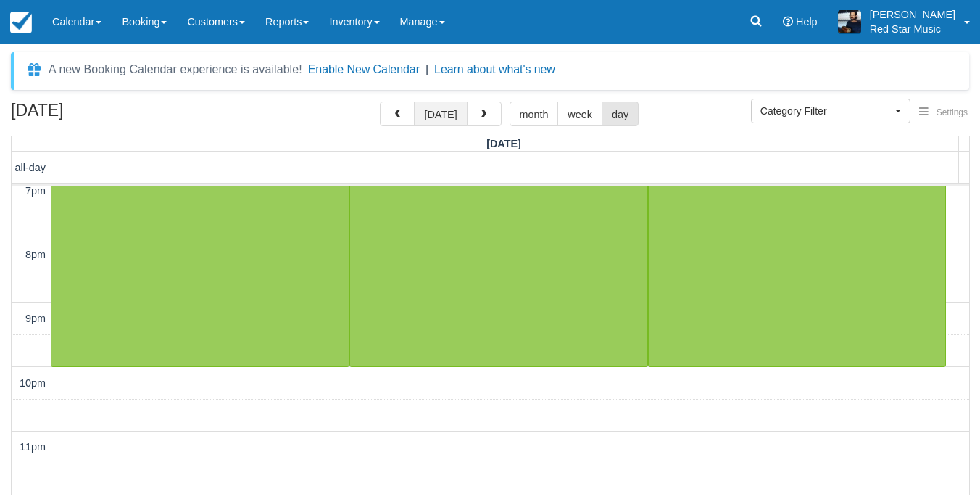 The width and height of the screenshot is (980, 499). Describe the element at coordinates (912, 29) in the screenshot. I see `p: Red Star Music` at that location.